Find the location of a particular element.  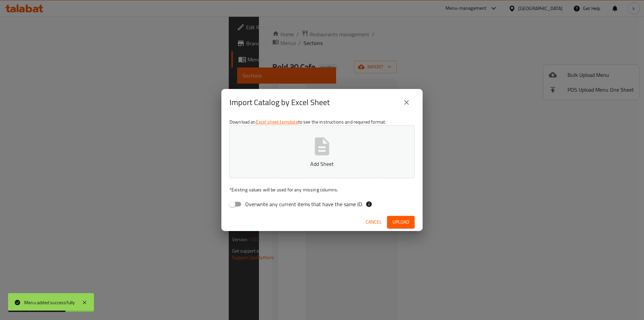

button: close is located at coordinates (406, 102).